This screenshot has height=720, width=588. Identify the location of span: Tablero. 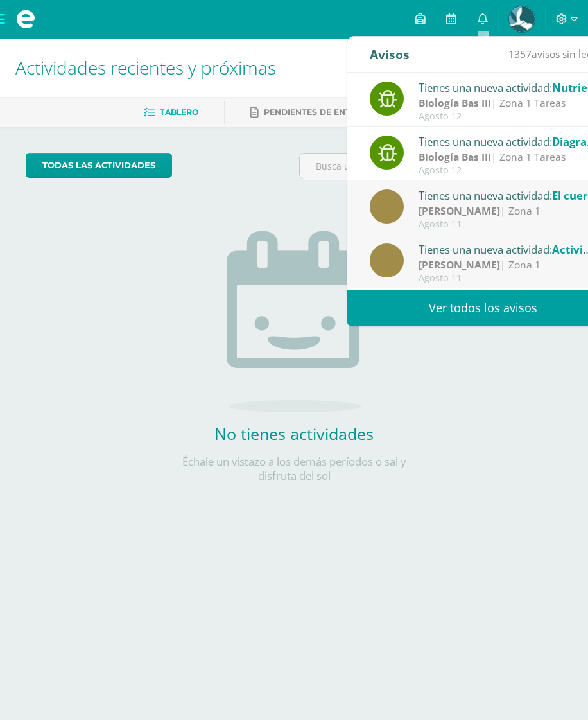
(179, 112).